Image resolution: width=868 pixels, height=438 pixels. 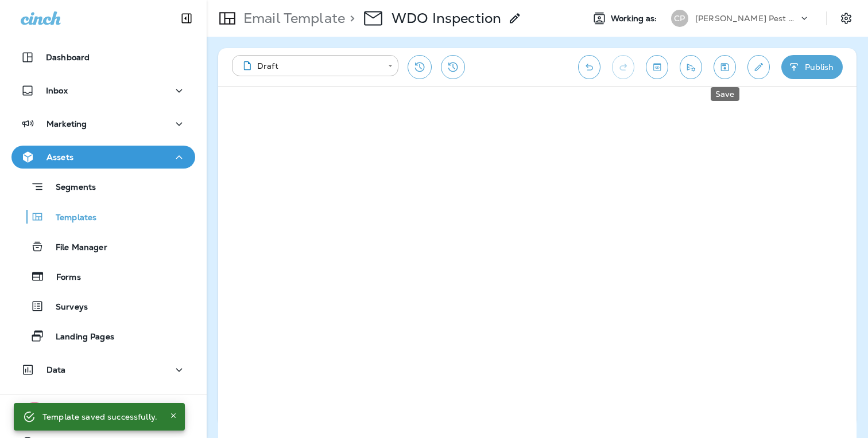 I want to click on button: Forms, so click(x=103, y=276).